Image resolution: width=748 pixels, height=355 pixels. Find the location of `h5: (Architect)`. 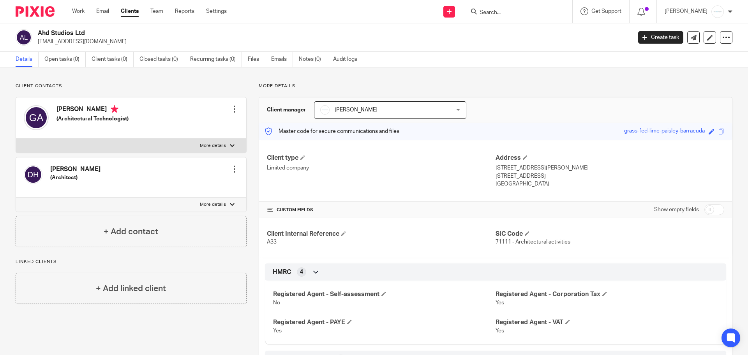

h5: (Architect) is located at coordinates (75, 178).